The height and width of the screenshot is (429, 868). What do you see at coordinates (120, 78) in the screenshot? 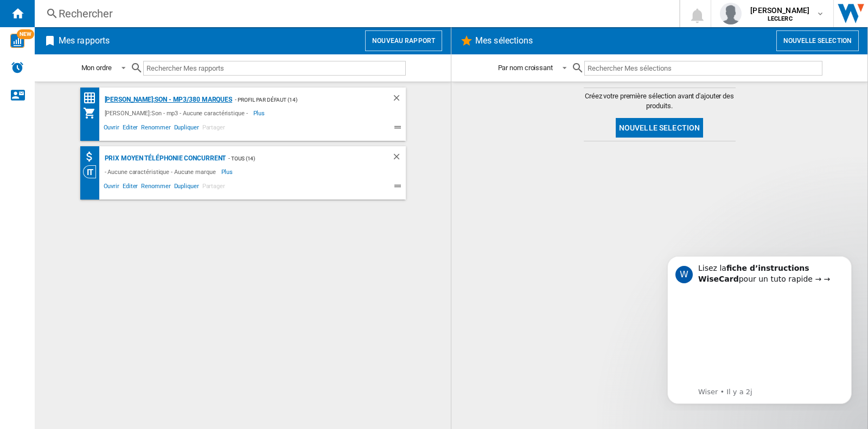
I see `div: Message content` at bounding box center [120, 78].